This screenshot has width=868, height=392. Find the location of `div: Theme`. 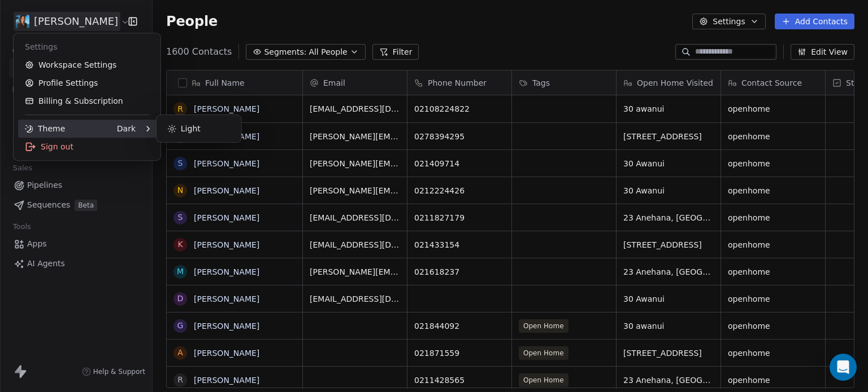

div: Theme is located at coordinates (45, 128).